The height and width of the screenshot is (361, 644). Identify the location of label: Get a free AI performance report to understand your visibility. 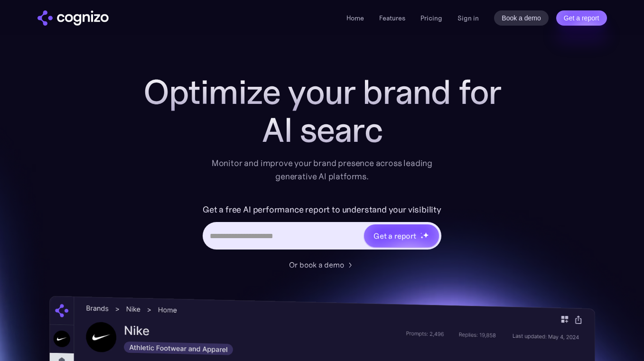
(322, 210).